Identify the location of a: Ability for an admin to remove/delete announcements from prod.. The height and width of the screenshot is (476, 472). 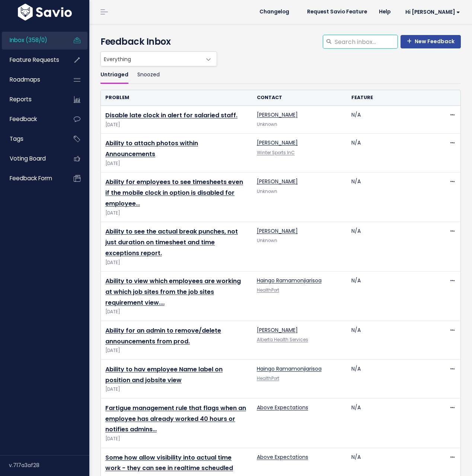
(163, 335).